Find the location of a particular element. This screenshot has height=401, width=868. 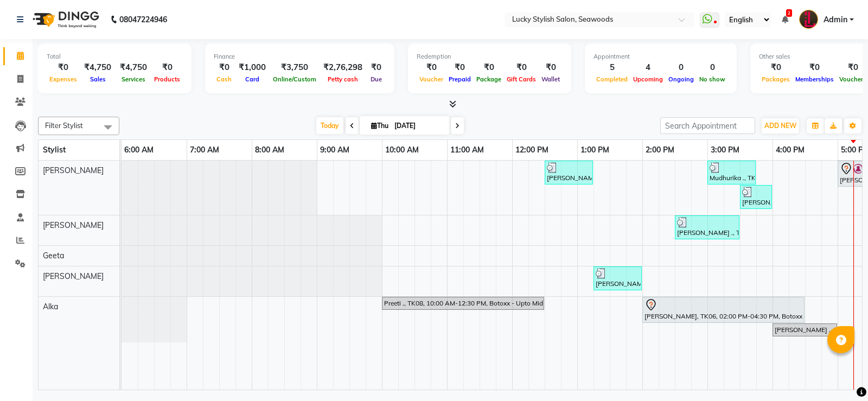

span: Upcoming is located at coordinates (648, 79).